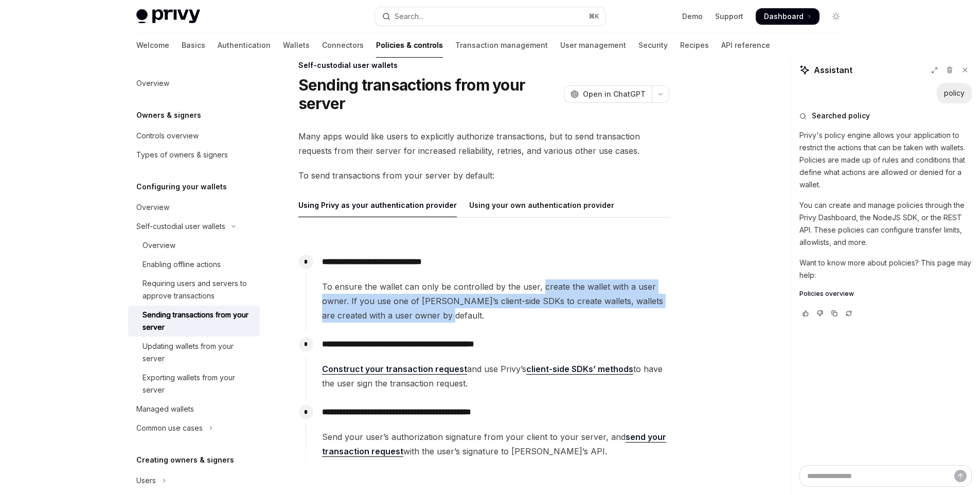  Describe the element at coordinates (410, 45) in the screenshot. I see `a: Policies & controls` at that location.